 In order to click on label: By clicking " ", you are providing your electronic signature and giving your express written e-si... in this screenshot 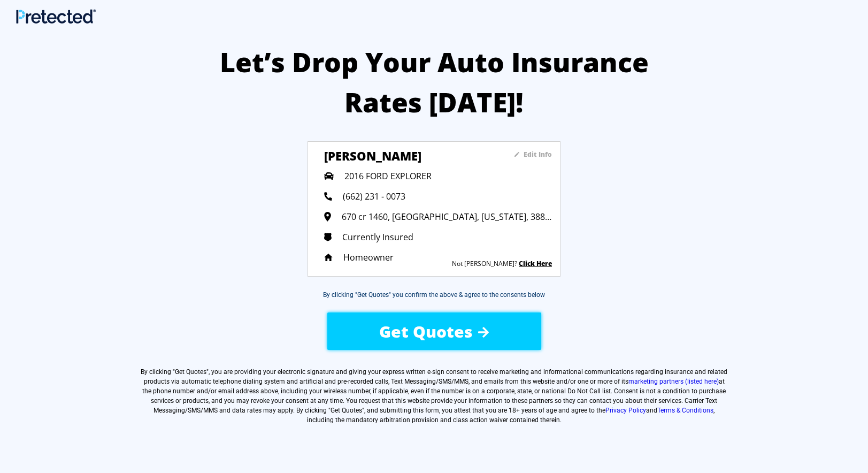, I will do `click(434, 396)`.